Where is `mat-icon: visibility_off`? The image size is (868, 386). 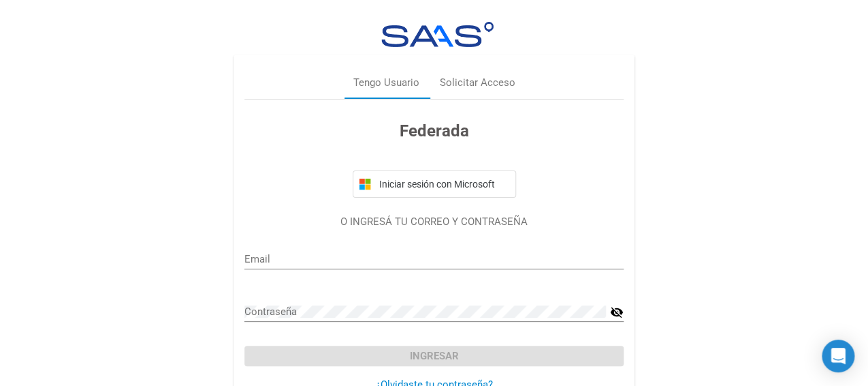 mat-icon: visibility_off is located at coordinates (617, 312).